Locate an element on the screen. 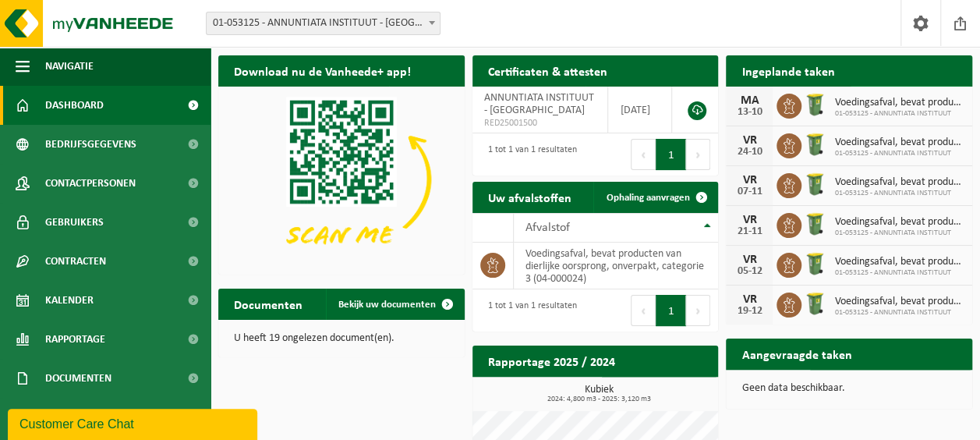 The width and height of the screenshot is (980, 440). span: 2024: 4,800 m3 - 2025: 3,120 m3 is located at coordinates (599, 400).